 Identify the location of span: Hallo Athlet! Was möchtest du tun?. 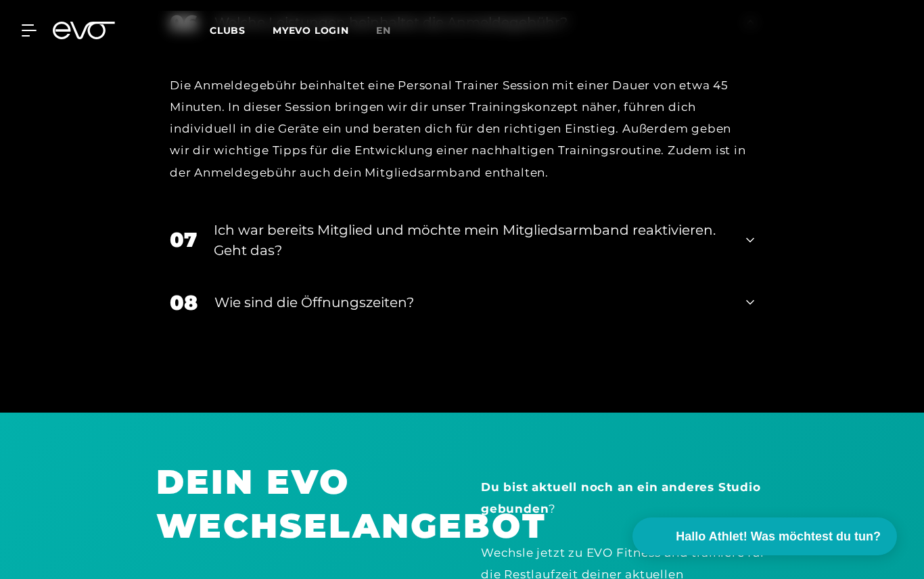
(777, 536).